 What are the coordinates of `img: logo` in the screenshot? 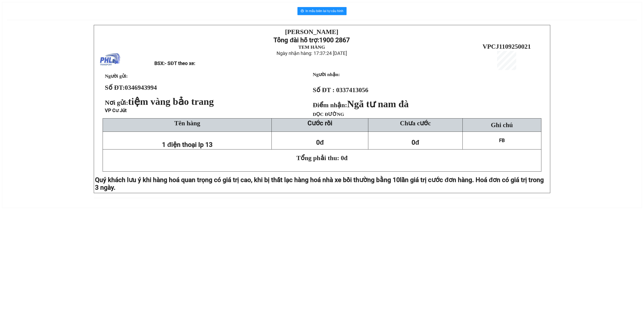 It's located at (110, 60).